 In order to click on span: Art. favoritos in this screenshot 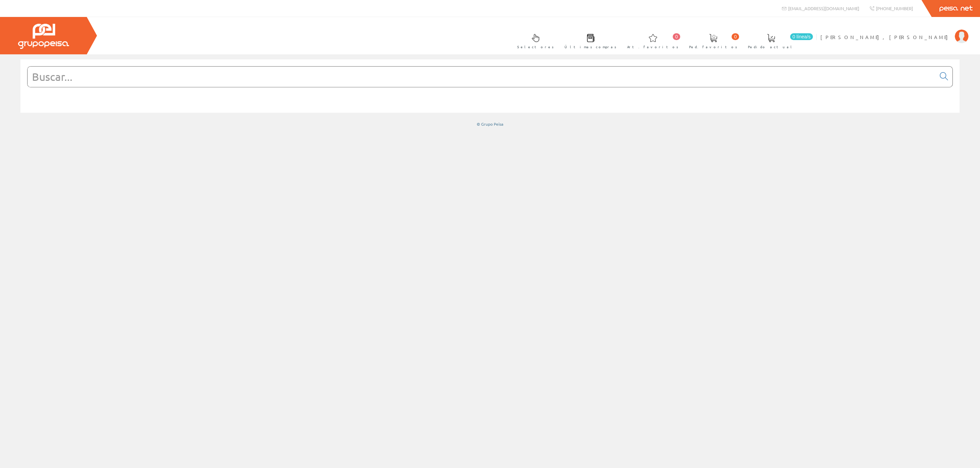, I will do `click(652, 47)`.